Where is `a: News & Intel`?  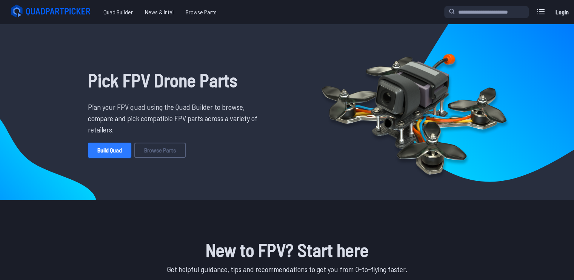 a: News & Intel is located at coordinates (159, 12).